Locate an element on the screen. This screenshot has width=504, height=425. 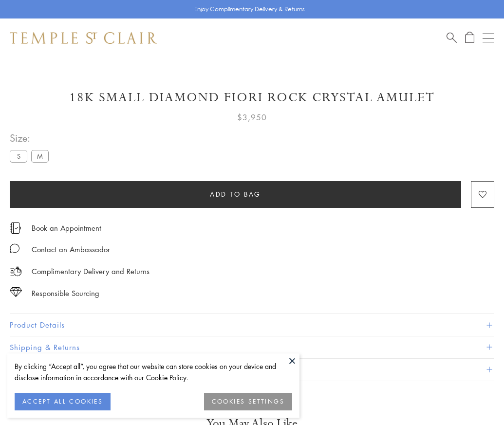
label: M is located at coordinates (40, 156).